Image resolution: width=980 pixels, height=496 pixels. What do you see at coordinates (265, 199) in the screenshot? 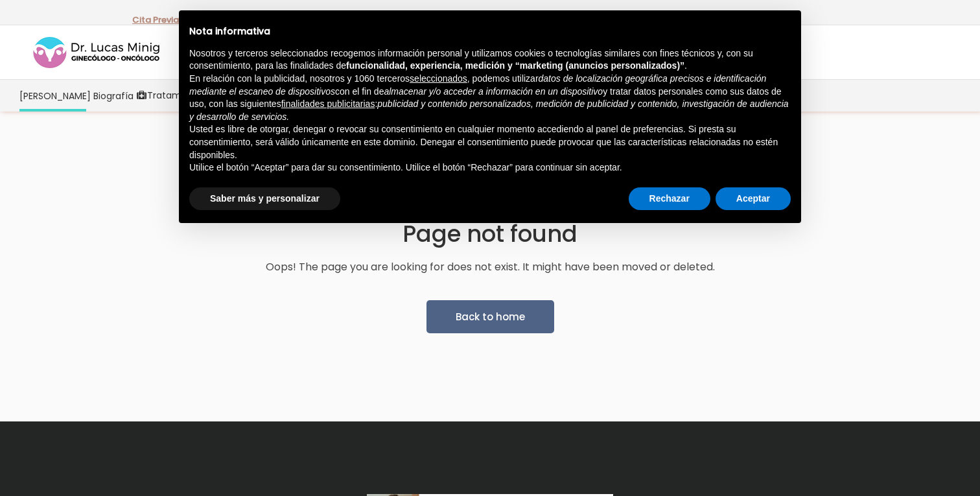
I see `button: Saber más y personalizar` at bounding box center [265, 199].